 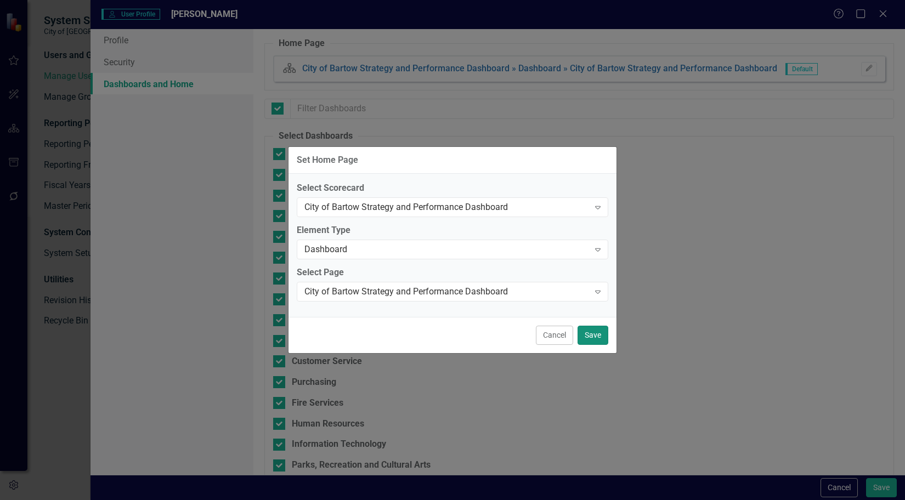 I want to click on div: Dashboard, so click(x=447, y=249).